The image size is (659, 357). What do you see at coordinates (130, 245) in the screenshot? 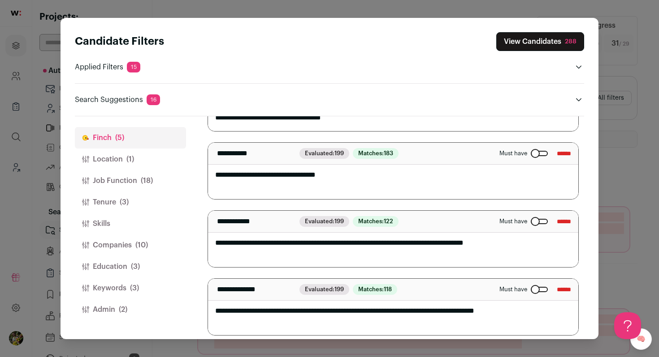
I see `button: Companies(10)` at bounding box center [130, 245].